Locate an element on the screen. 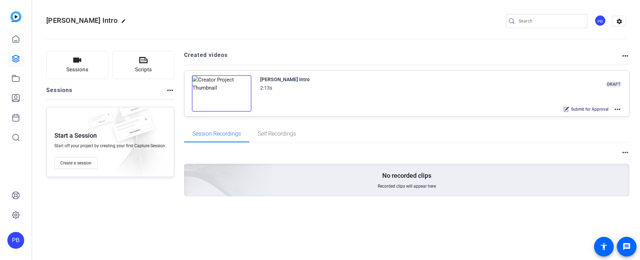 The height and width of the screenshot is (260, 640). p: No recorded clips is located at coordinates (407, 175).